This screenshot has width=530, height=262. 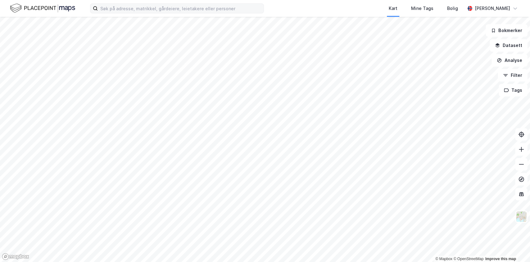 I want to click on button: Tags, so click(x=513, y=90).